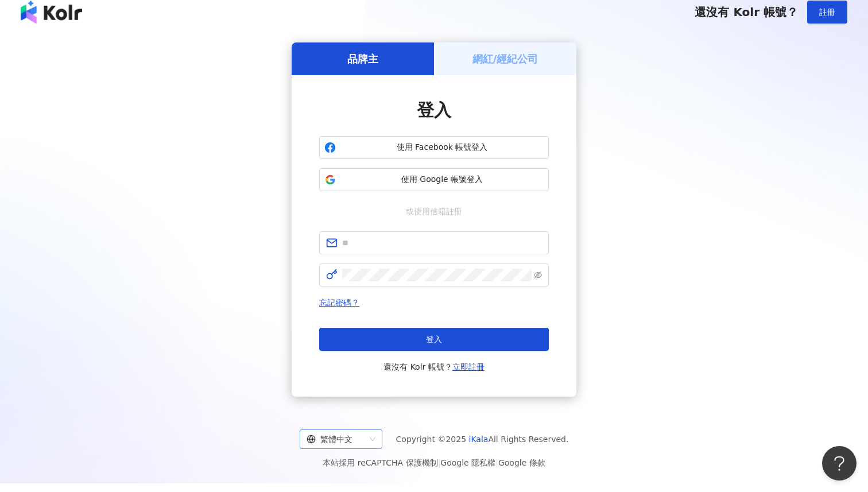 The height and width of the screenshot is (492, 868). I want to click on span: 使用 Google 帳號登入, so click(442, 179).